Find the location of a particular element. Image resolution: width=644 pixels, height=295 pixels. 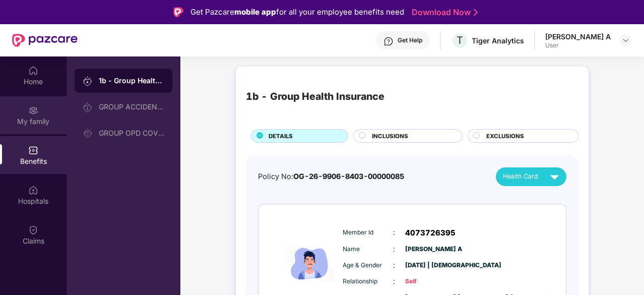

span: Member Id is located at coordinates (368, 233).